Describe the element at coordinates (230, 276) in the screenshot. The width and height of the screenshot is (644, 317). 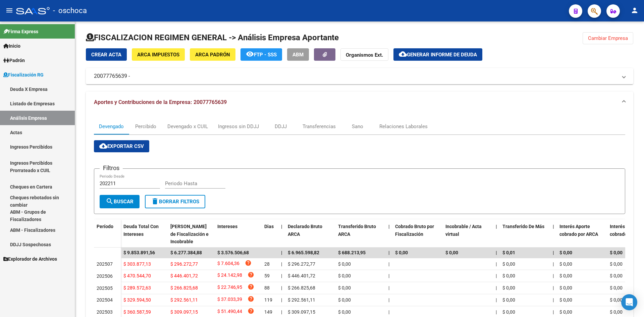
I see `span: $ 24.142,98` at that location.